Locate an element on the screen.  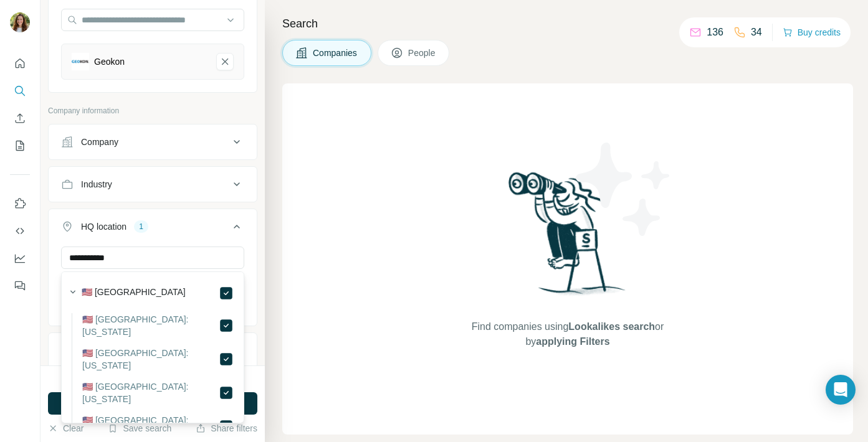
span: Companies is located at coordinates (335, 53).